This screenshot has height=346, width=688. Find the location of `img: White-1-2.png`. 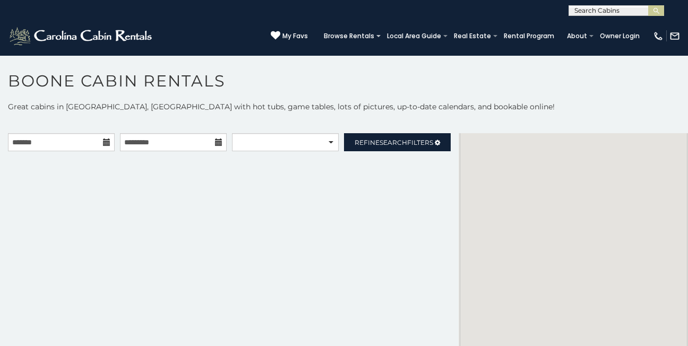

img: White-1-2.png is located at coordinates (81, 36).